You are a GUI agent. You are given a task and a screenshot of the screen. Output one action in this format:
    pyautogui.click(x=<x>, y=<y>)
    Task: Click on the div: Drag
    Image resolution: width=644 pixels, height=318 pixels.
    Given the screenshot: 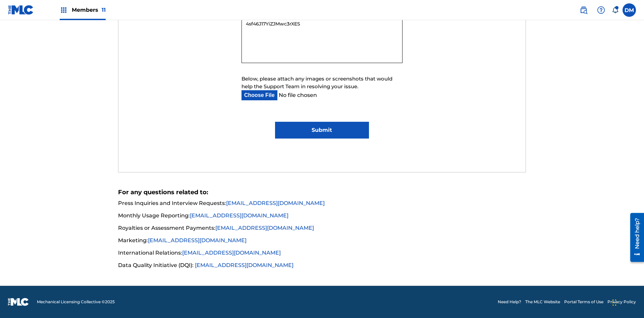 What is the action you would take?
    pyautogui.click(x=614, y=302)
    